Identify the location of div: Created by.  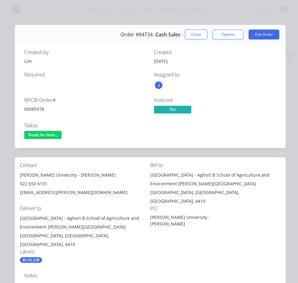
(85, 52).